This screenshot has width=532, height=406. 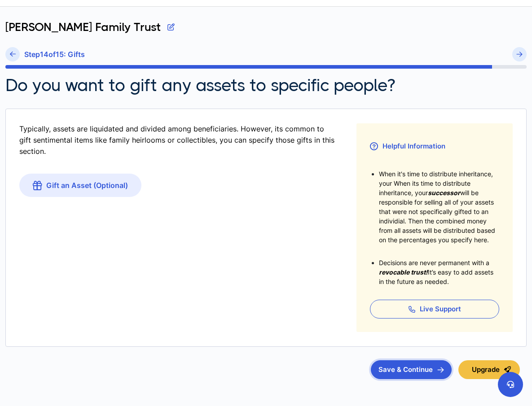 I want to click on button: Live Support, so click(x=434, y=309).